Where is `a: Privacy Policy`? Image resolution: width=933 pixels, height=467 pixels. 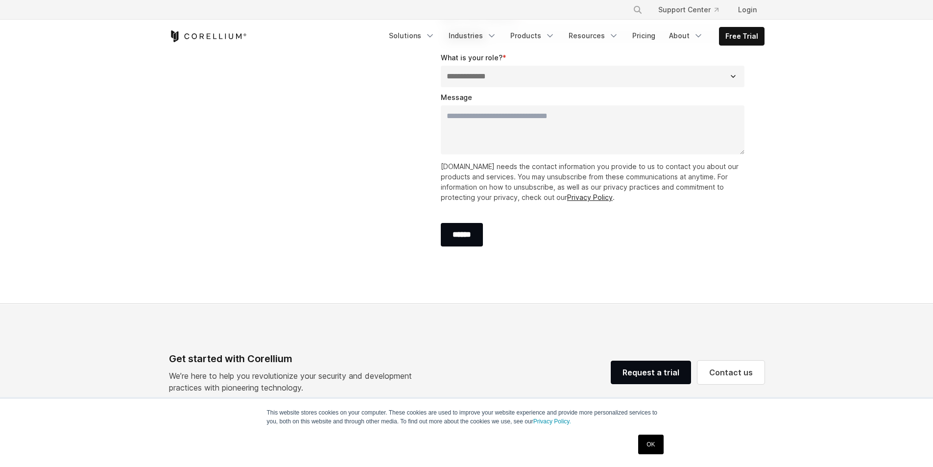 a: Privacy Policy is located at coordinates (590, 197).